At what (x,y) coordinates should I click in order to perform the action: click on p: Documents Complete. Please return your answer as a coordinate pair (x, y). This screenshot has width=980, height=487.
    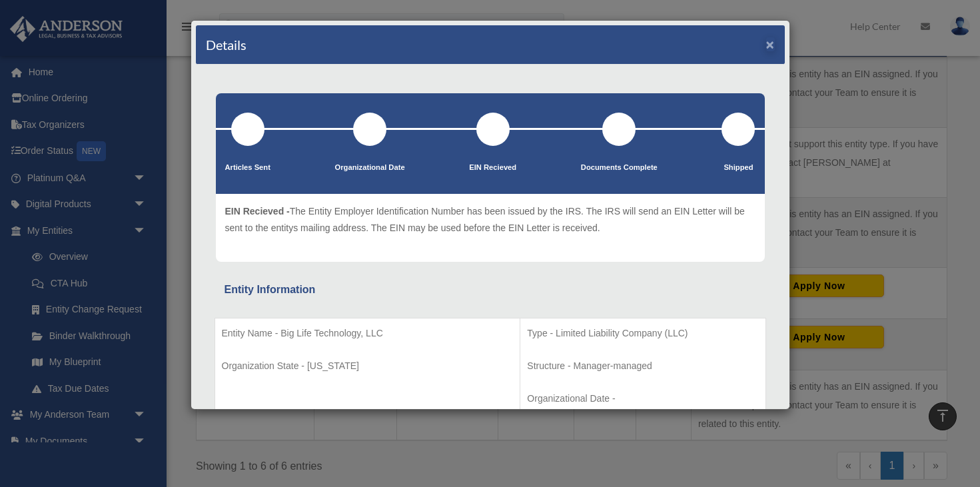
    Looking at the image, I should click on (619, 168).